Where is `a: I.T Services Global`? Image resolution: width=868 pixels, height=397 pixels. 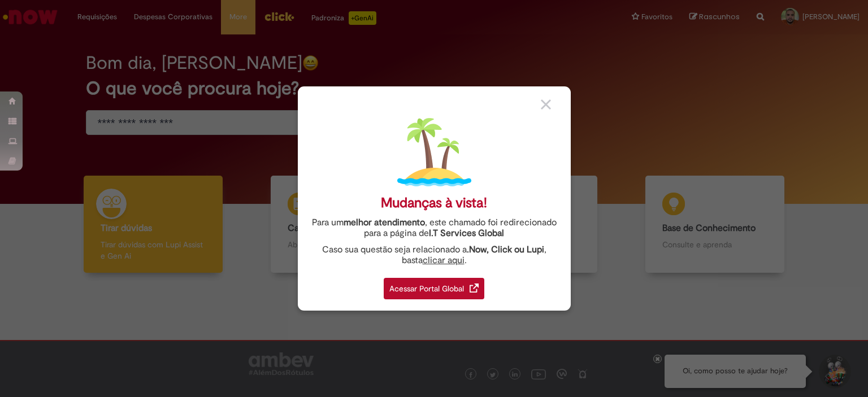
a: I.T Services Global is located at coordinates (466, 230).